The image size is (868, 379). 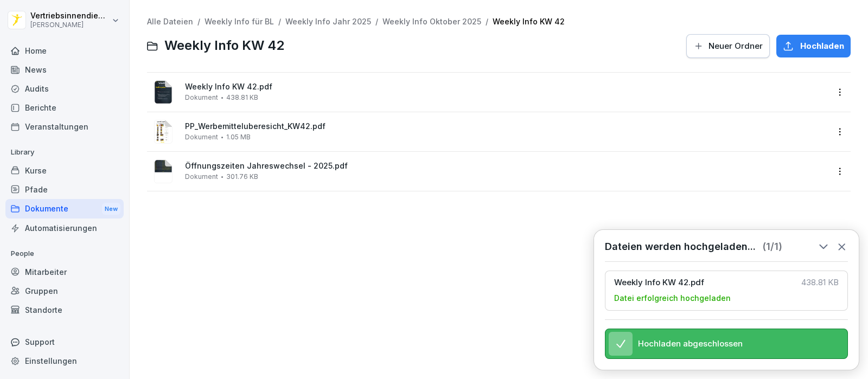 What do you see at coordinates (64, 69) in the screenshot?
I see `a: News` at bounding box center [64, 69].